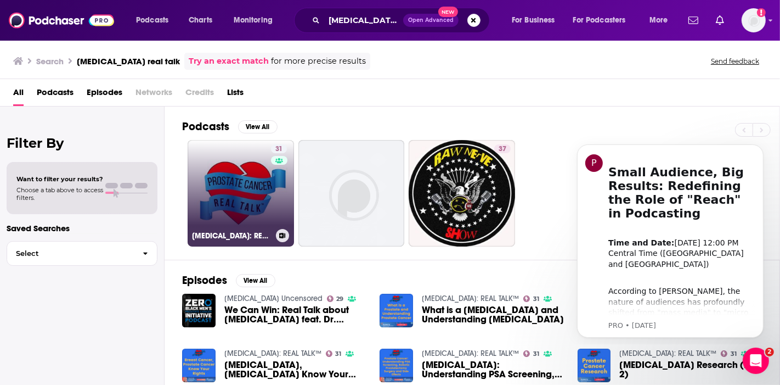  Describe the element at coordinates (229, 61) in the screenshot. I see `a: Try an exact match` at that location.